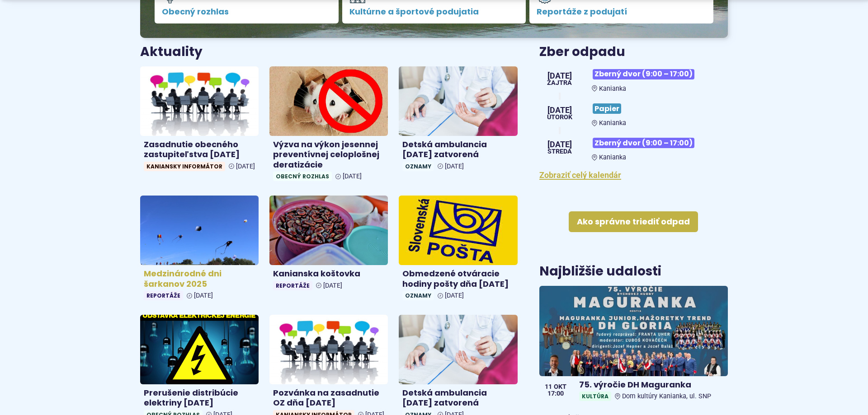 This screenshot has height=415, width=868. What do you see at coordinates (560, 152) in the screenshot?
I see `span: streda` at bounding box center [560, 152].